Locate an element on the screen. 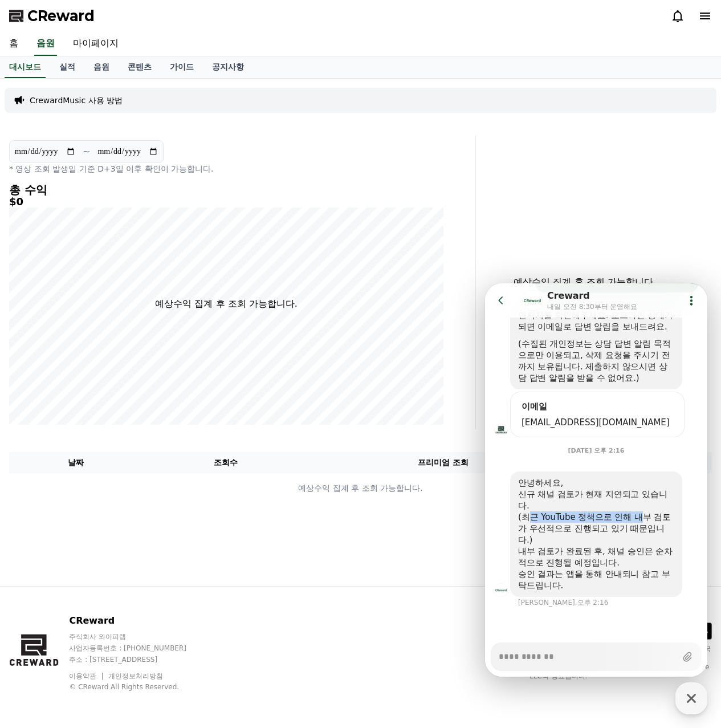 The width and height of the screenshot is (721, 728). h5: $0 is located at coordinates (226, 202).